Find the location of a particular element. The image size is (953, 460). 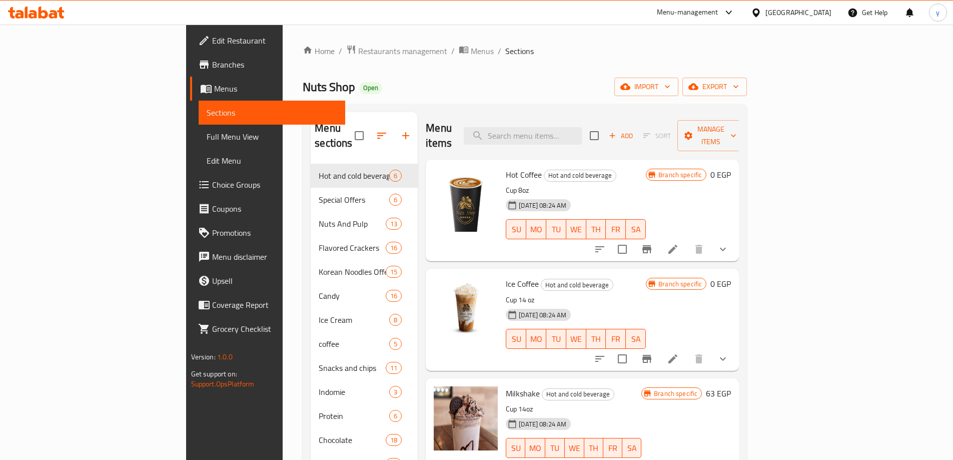

span: Branch specific is located at coordinates (680, 284).